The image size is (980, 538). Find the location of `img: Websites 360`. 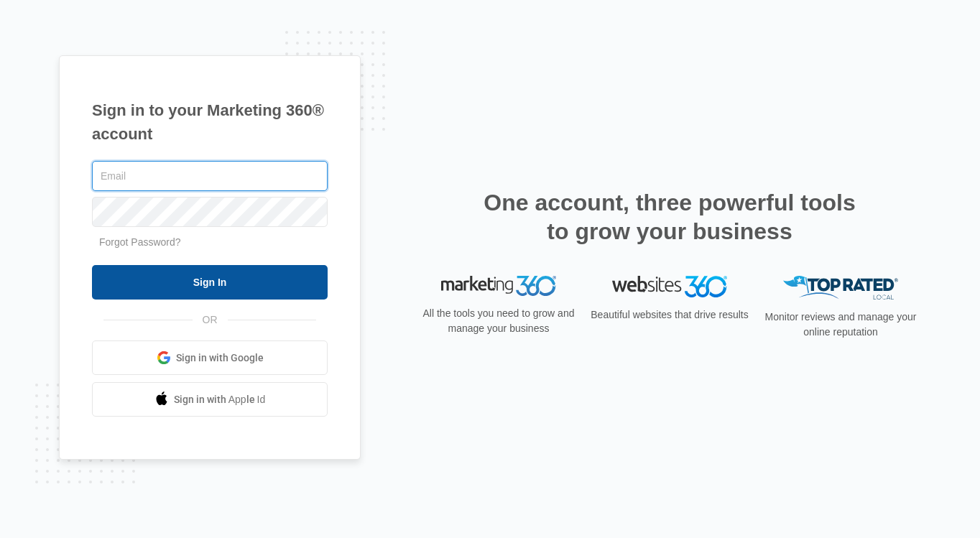

img: Websites 360 is located at coordinates (670, 286).